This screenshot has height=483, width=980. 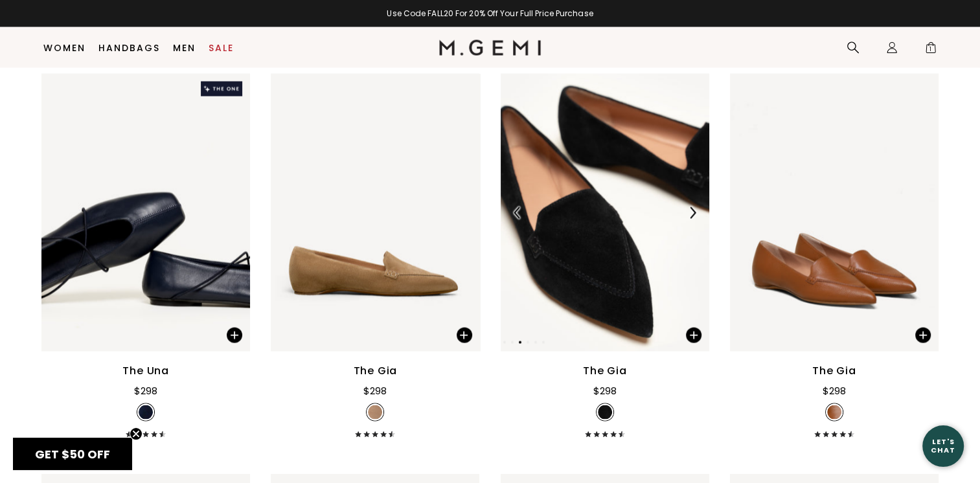 I want to click on a: Men, so click(x=184, y=48).